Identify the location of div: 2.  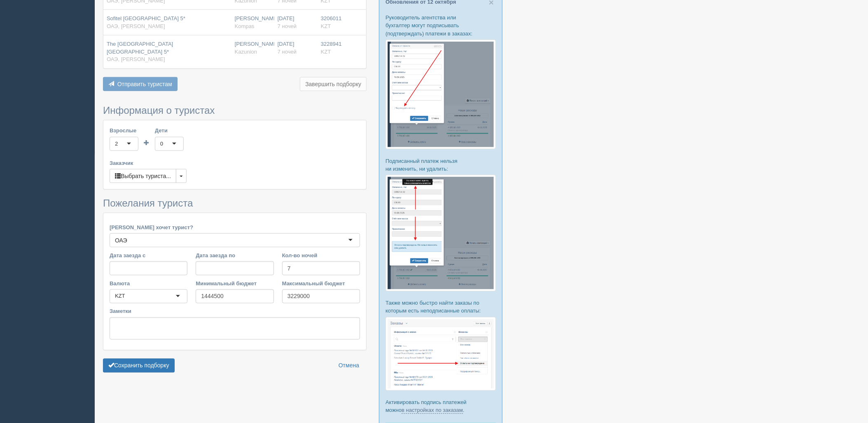
(116, 143).